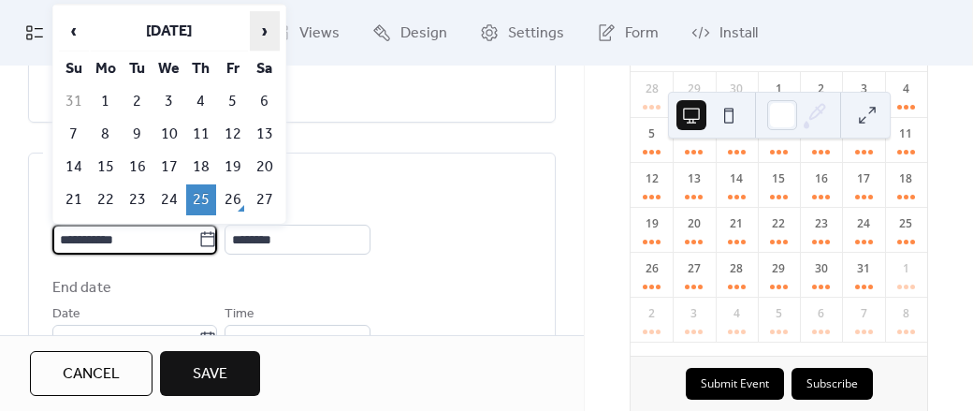 This screenshot has height=411, width=973. What do you see at coordinates (73, 33) in the screenshot?
I see `a: My Events` at bounding box center [73, 33].